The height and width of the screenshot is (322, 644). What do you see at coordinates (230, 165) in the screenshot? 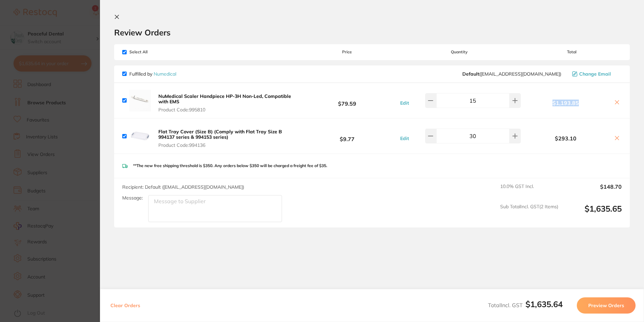
I see `p: **The new free shipping threshold is $350. Any orders below $350 will be charged a freight fee of...` at bounding box center [230, 165].